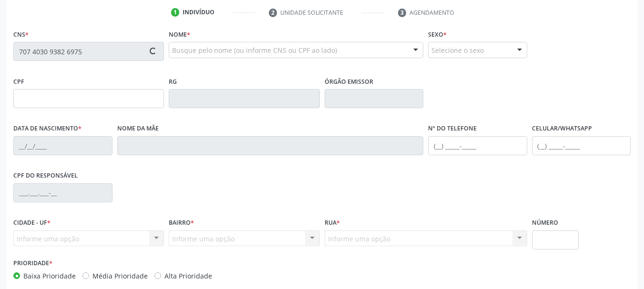 This screenshot has width=644, height=289. What do you see at coordinates (437, 34) in the screenshot?
I see `label: Sexo` at bounding box center [437, 34].